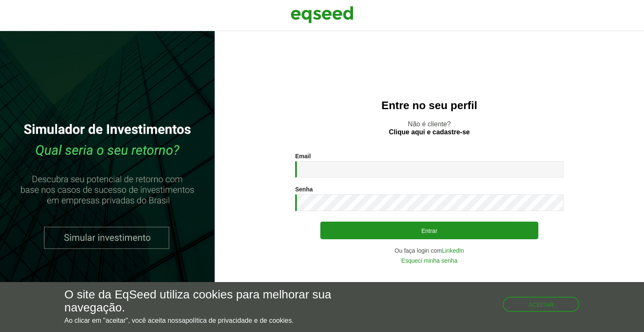  Describe the element at coordinates (453, 250) in the screenshot. I see `a: LinkedIn` at that location.